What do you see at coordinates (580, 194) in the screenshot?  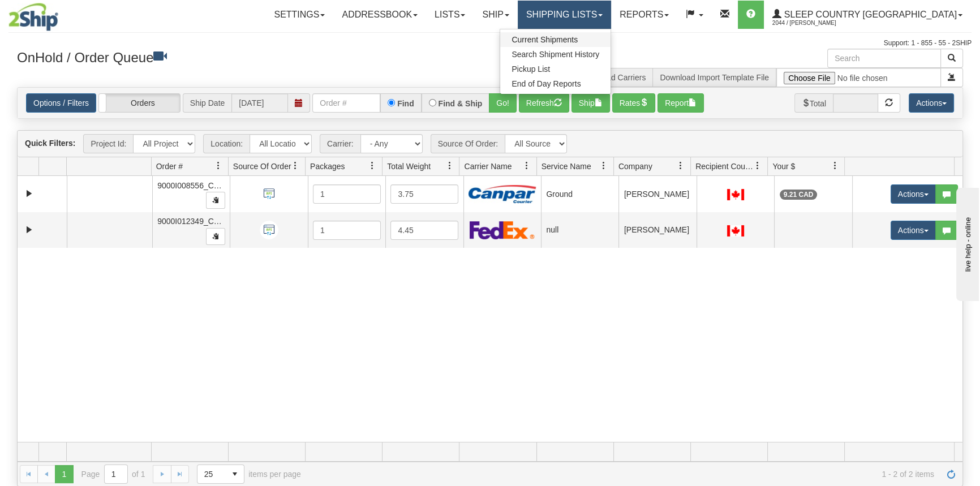 I see `td: Ground` at bounding box center [580, 194].